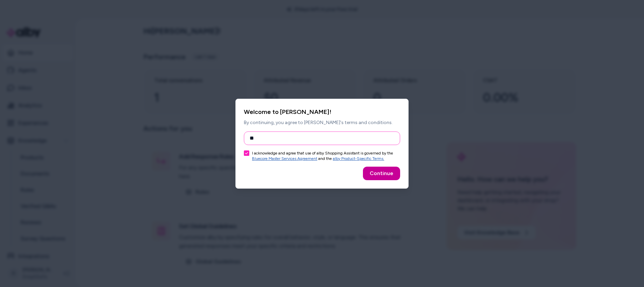 This screenshot has width=644, height=287. I want to click on label: I acknowledge and agree that use of alby Shopping Assistant is governed by the and the, so click(326, 156).